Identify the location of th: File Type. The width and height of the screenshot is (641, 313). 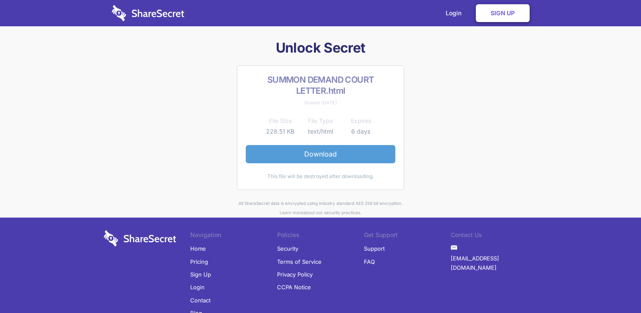
(320, 121).